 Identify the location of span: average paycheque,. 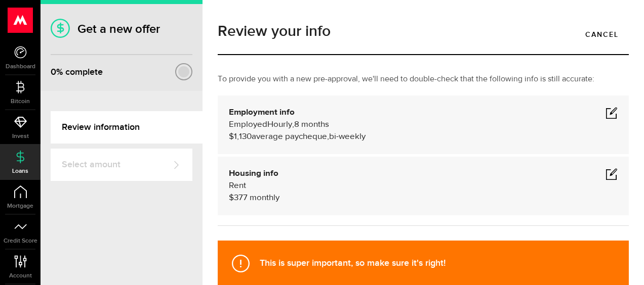
(290, 137).